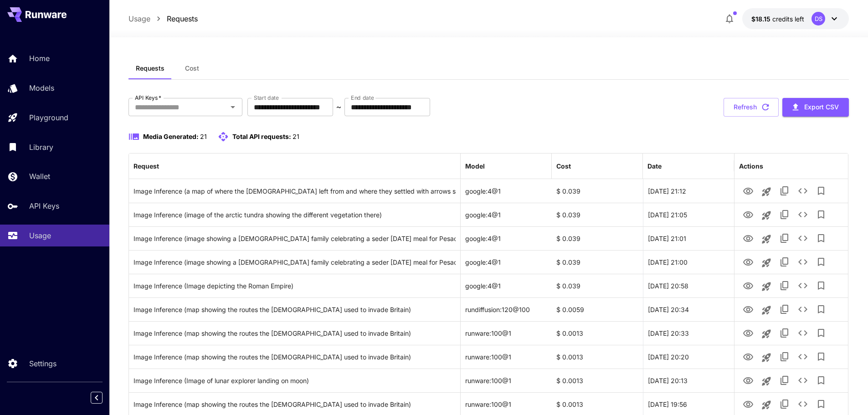 This screenshot has width=868, height=415. Describe the element at coordinates (688, 309) in the screenshot. I see `div: 30 Sep, 2025 20:34` at that location.